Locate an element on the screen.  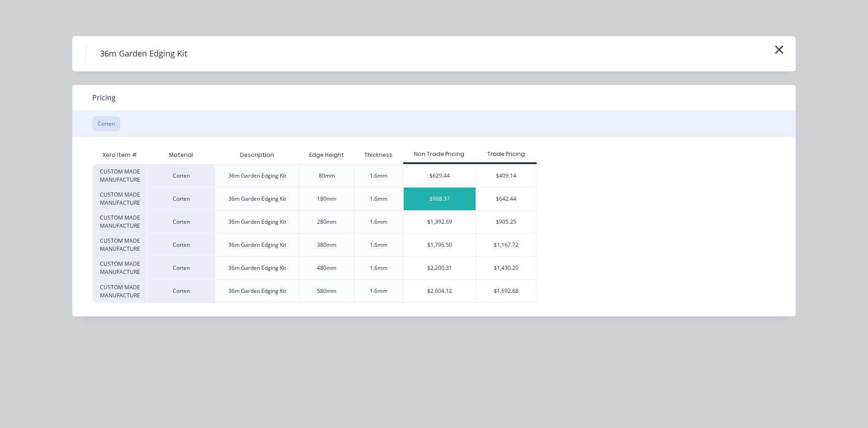
div: Trade Pricing is located at coordinates (506, 154).